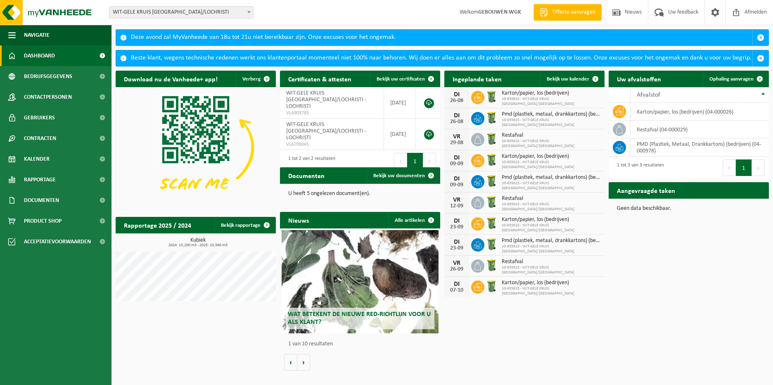 This screenshot has height=385, width=773. Describe the element at coordinates (441, 58) in the screenshot. I see `div: Beste klant, wegens technische redenen werkt ons klantenportaal momenteel niet 100% naar behoren....` at that location.